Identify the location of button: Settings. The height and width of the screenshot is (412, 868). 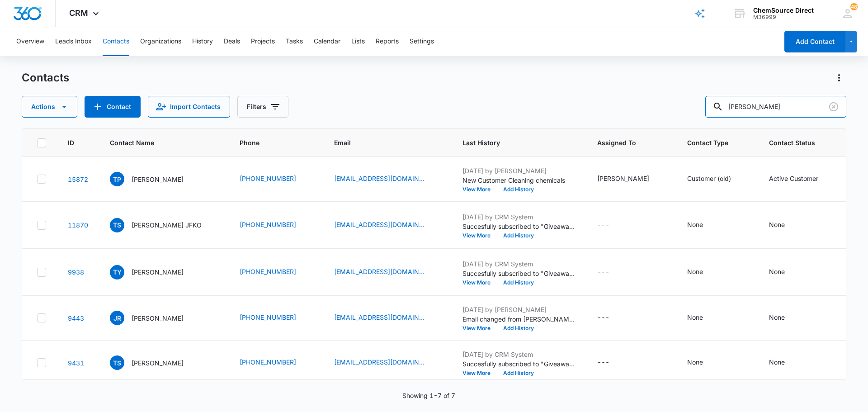
(422, 41).